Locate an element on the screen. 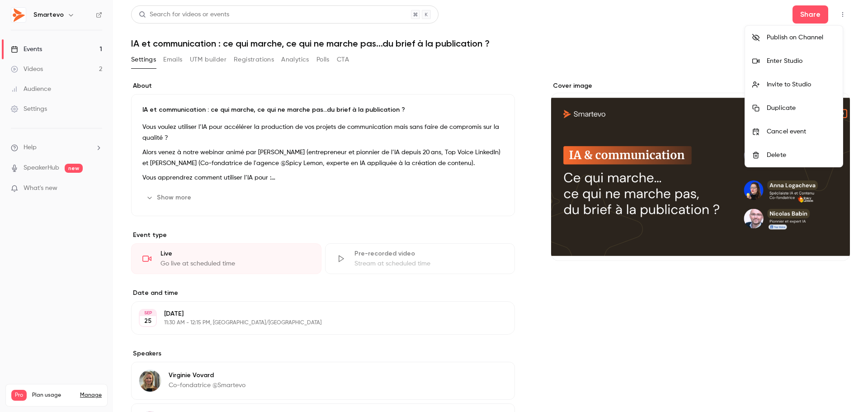 The image size is (868, 412). div: Cancel event is located at coordinates (801, 132).